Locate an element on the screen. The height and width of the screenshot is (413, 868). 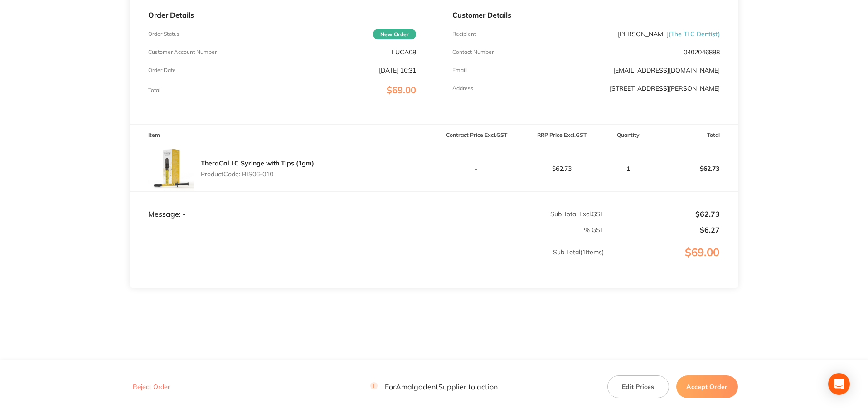
p: $69.00 is located at coordinates (671, 262).